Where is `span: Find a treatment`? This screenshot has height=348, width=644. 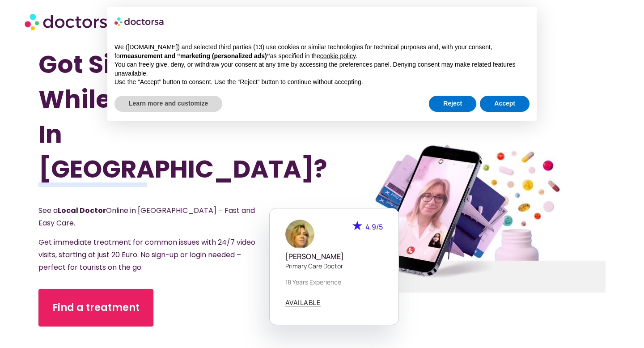
span: Find a treatment is located at coordinates (96, 308).